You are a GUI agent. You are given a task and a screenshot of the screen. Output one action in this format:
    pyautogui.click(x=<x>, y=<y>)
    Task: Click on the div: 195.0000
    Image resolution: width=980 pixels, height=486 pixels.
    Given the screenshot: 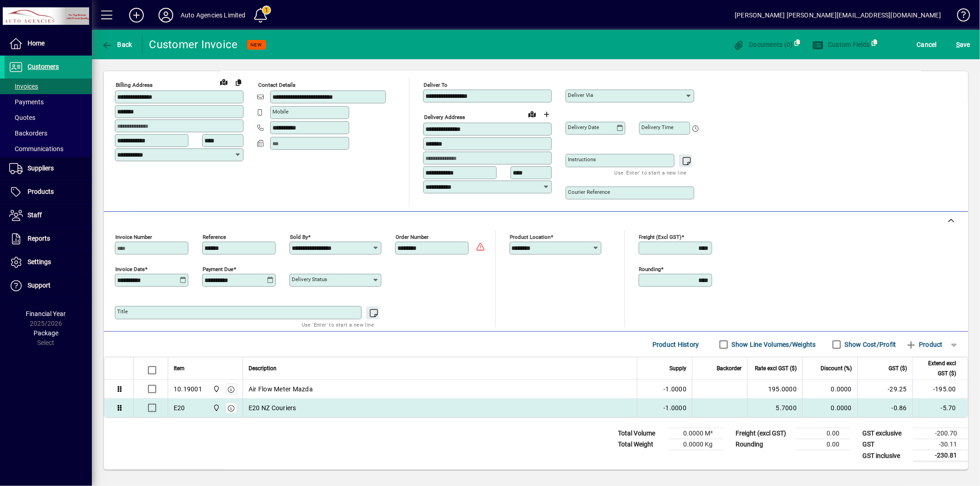 What is the action you would take?
    pyautogui.click(x=774, y=389)
    